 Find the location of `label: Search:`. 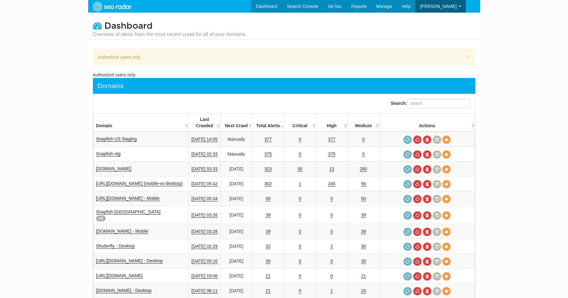

label: Search: is located at coordinates (430, 104).